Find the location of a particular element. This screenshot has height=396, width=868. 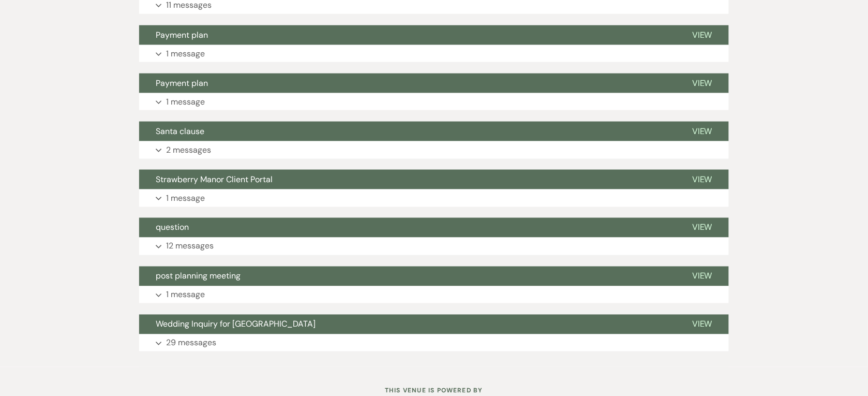

span: Santa clause is located at coordinates (180, 131).